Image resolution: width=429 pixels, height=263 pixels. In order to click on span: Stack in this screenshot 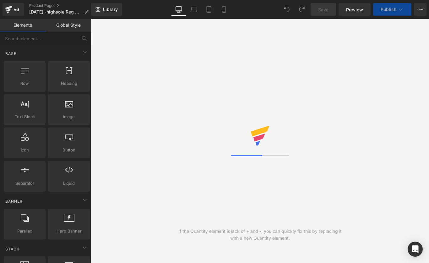, I will do `click(12, 249)`.